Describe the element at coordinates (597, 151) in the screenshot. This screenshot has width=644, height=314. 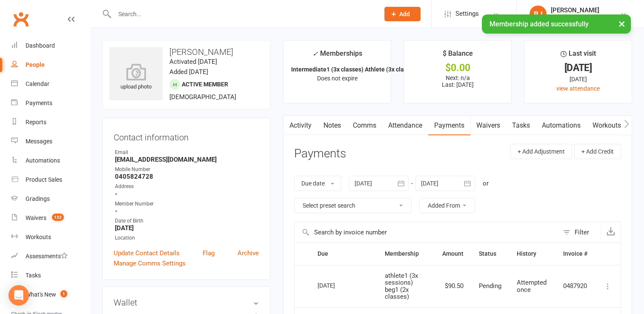
I see `button: + Add Credit` at that location.